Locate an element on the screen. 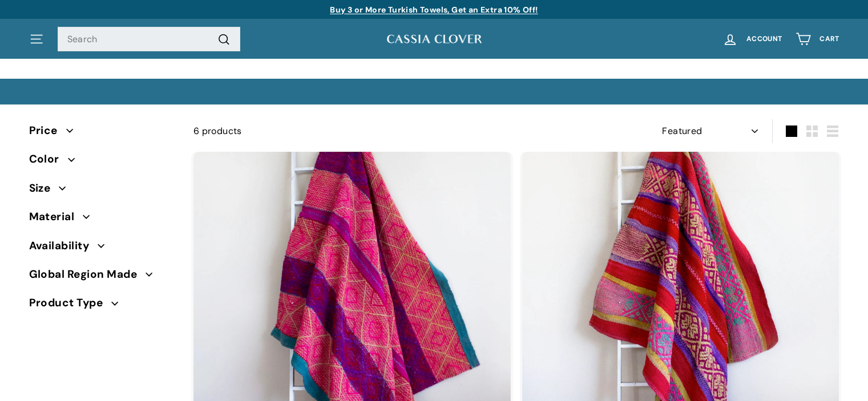  button: Availability is located at coordinates (102, 249).